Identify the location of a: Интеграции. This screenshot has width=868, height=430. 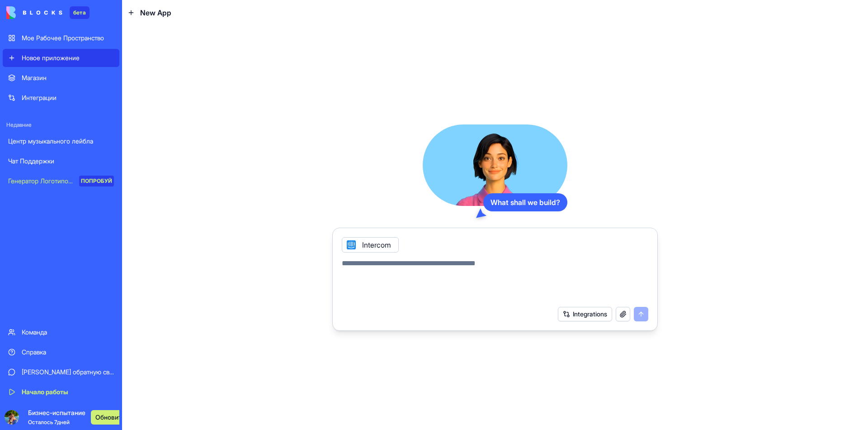
(61, 98).